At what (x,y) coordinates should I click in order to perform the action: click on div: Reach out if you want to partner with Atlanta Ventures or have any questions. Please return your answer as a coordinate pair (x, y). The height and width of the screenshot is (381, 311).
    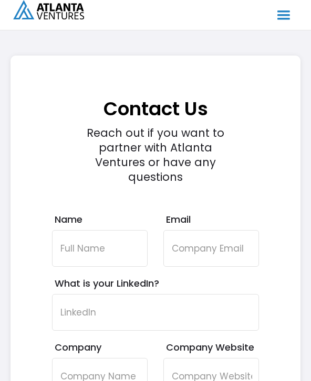
    Looking at the image, I should click on (155, 155).